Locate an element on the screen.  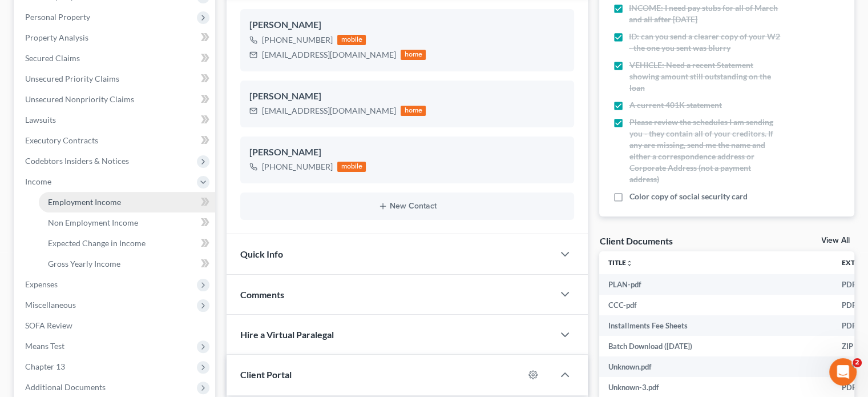
span: Client Portal is located at coordinates (266, 374).